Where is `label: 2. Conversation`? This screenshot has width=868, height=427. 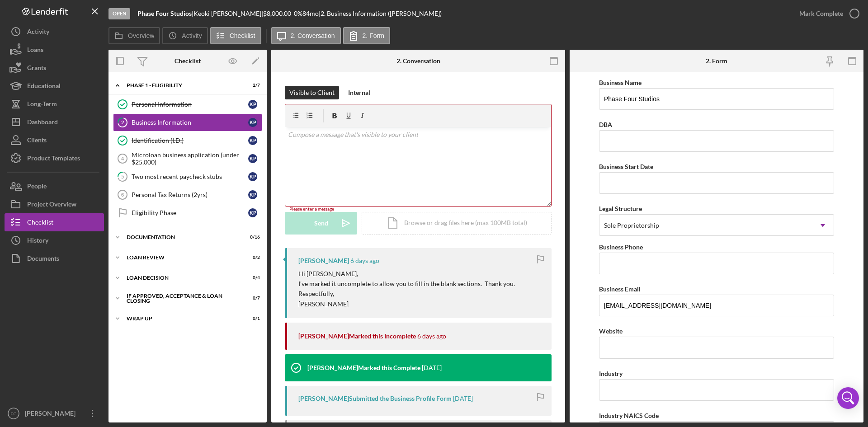
label: 2. Conversation is located at coordinates (313, 36).